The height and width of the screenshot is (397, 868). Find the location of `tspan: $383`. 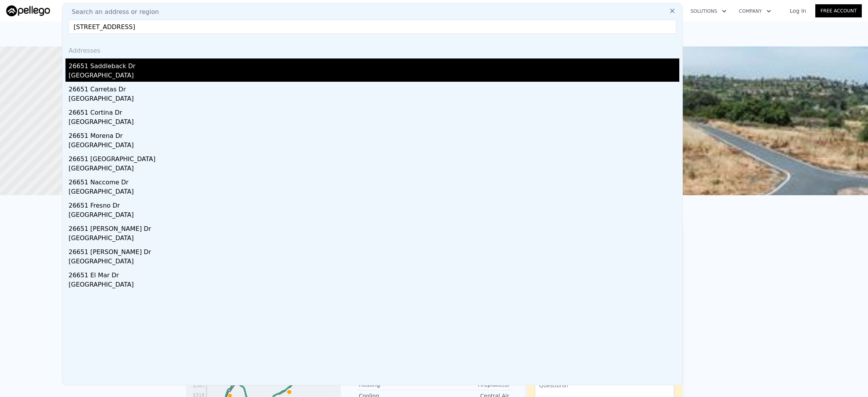

tspan: $383 is located at coordinates (199, 386).